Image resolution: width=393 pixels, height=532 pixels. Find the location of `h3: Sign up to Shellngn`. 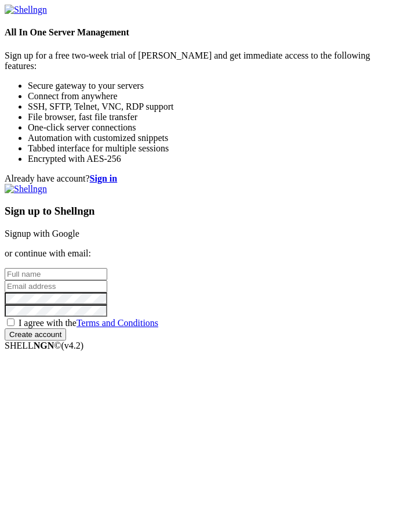

h3: Sign up to Shellngn is located at coordinates (197, 211).